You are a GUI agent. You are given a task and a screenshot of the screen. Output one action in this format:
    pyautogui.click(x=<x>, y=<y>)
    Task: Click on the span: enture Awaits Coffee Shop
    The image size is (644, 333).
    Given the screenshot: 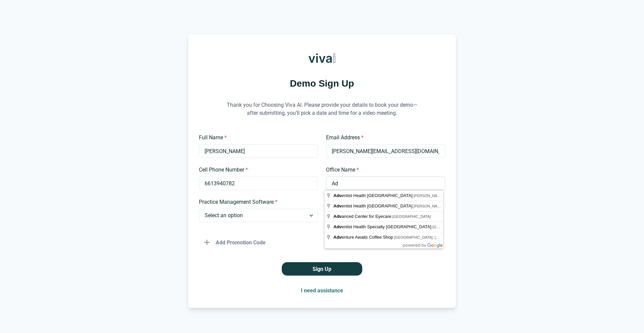 What is the action you would take?
    pyautogui.click(x=364, y=237)
    